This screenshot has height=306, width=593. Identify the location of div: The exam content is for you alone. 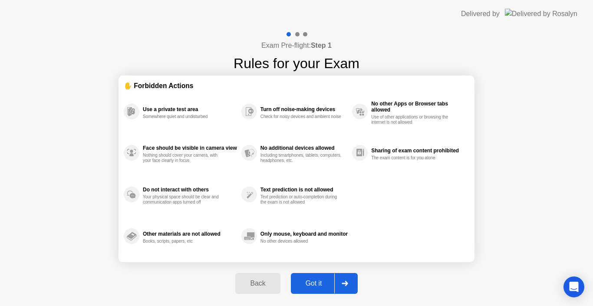
(412, 158).